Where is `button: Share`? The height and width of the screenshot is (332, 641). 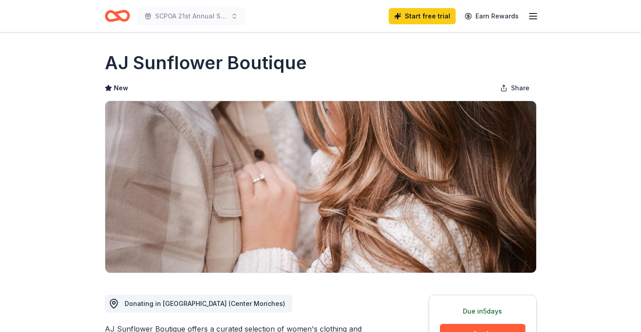
button: Share is located at coordinates (514, 88).